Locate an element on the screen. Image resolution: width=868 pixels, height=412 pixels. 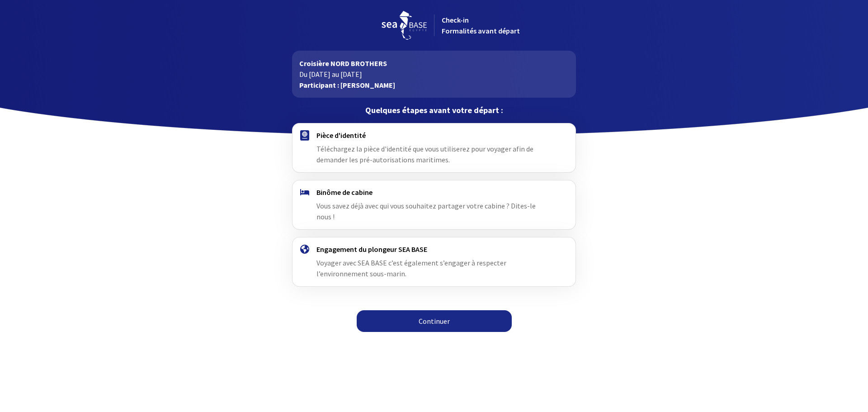
span: Voyager avec SEA BASE c’est également s’engager à respecter l’environnement sous-marin. is located at coordinates (411, 268).